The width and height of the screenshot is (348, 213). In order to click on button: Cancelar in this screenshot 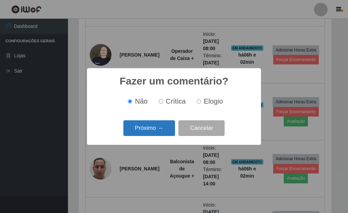, I will do `click(202, 128)`.